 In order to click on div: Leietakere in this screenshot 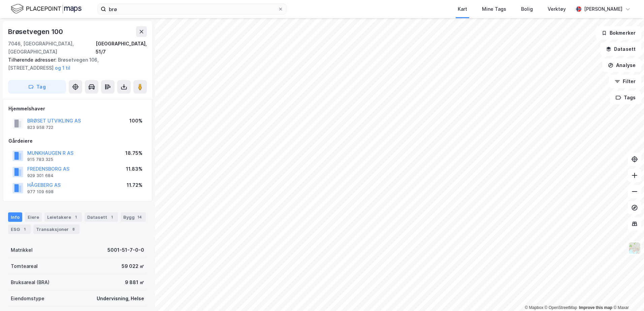, I will do `click(63, 217)`.